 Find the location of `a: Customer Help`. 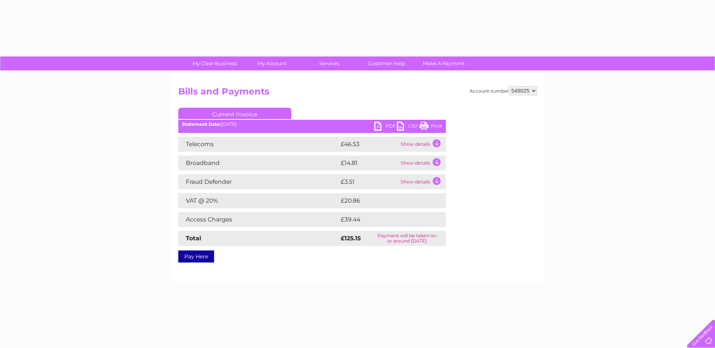

a: Customer Help is located at coordinates (387, 63).